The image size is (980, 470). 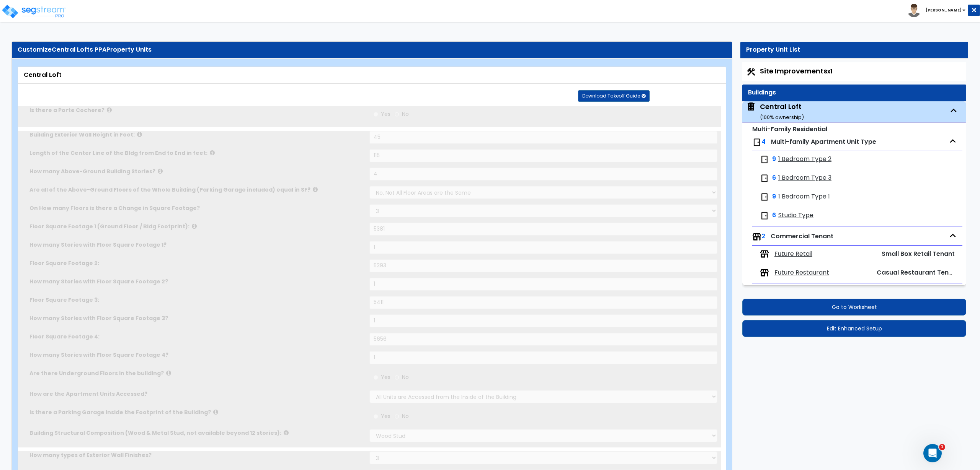 What do you see at coordinates (611, 96) in the screenshot?
I see `span: Download Takeoff Guide` at bounding box center [611, 96].